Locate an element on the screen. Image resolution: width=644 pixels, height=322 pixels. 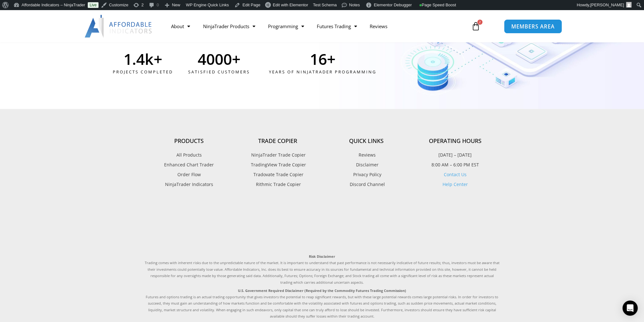
span: Discord Channel is located at coordinates (366, 185).